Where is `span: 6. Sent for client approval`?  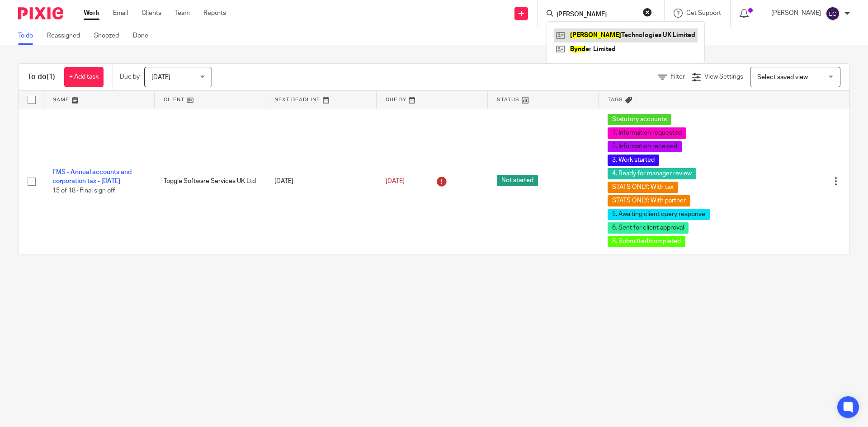 span: 6. Sent for client approval is located at coordinates (648, 227).